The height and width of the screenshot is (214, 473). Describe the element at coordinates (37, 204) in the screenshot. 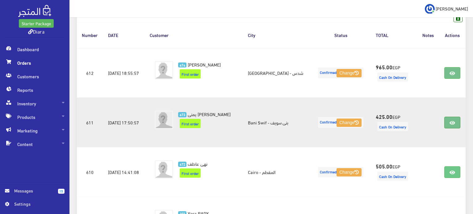

I see `span: Settings` at that location.